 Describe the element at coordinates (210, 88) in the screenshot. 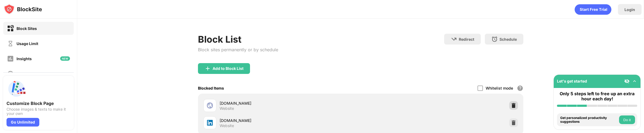

I see `div: Blocked Items` at that location.